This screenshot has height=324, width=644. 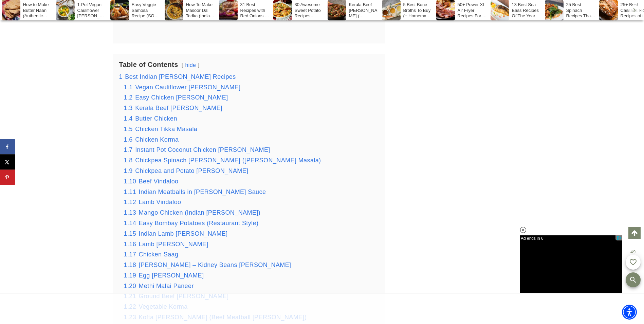 I want to click on span: Chicken Tikka Masala, so click(x=166, y=129).